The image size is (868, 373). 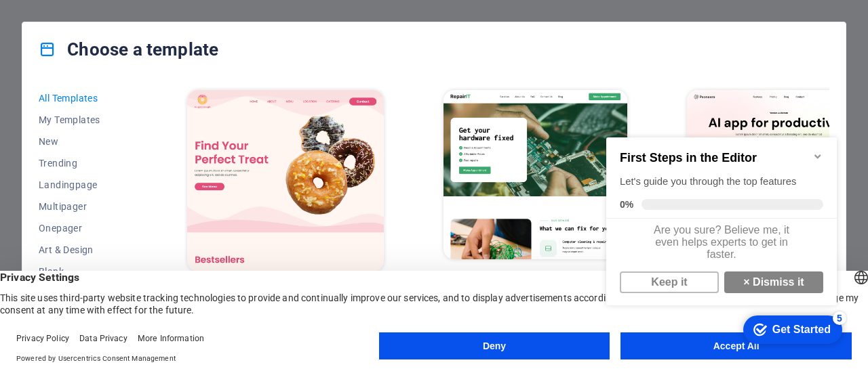 What do you see at coordinates (239, 199) in the screenshot?
I see `div: 5` at bounding box center [239, 199].